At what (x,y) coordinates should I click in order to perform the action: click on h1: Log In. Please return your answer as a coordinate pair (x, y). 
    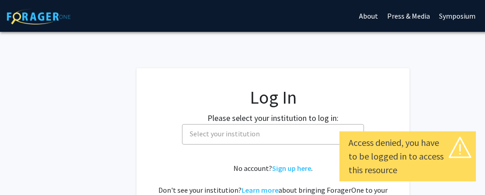
    Looking at the image, I should click on (273, 97).